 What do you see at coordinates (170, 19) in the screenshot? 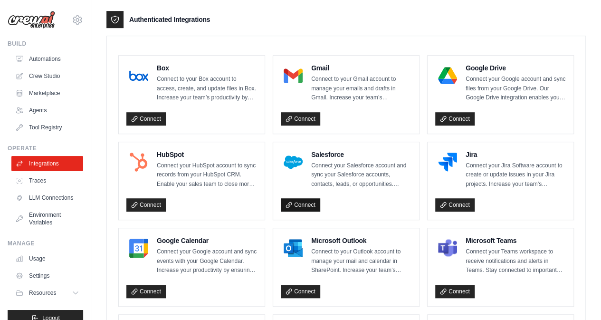
I see `h3: Authenticated Integrations` at bounding box center [170, 19].